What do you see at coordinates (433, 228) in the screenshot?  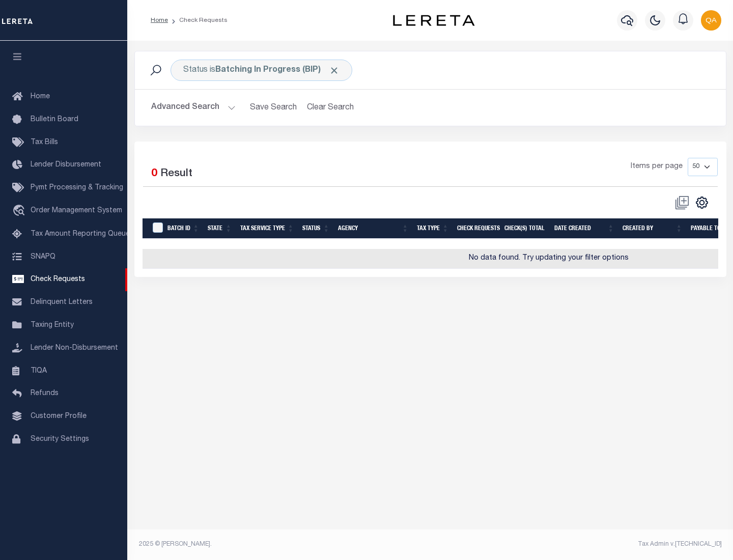 I see `th: Tax Type: activate to sort column ascending` at bounding box center [433, 228].